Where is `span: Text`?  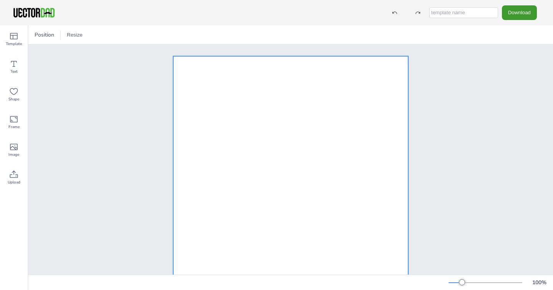 span: Text is located at coordinates (14, 71).